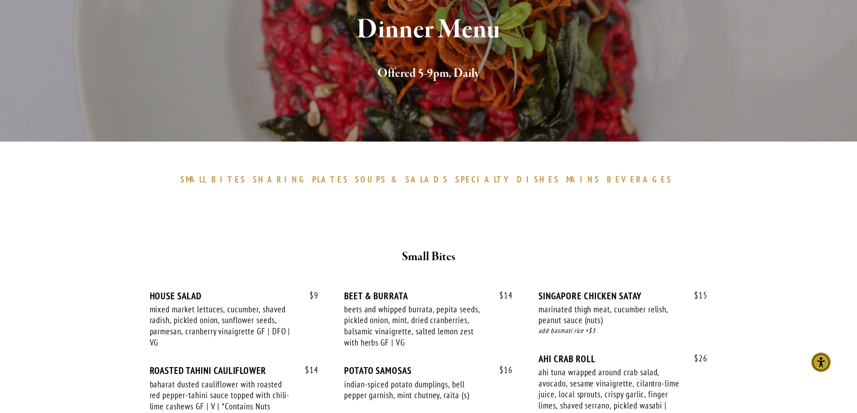 The width and height of the screenshot is (857, 413). What do you see at coordinates (622, 359) in the screenshot?
I see `div: AHI CRAB ROLL` at bounding box center [622, 359].